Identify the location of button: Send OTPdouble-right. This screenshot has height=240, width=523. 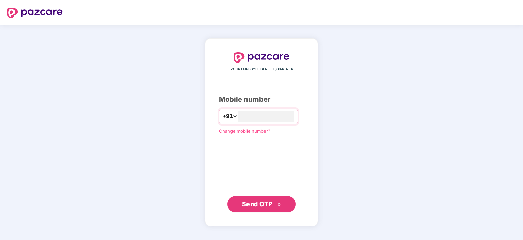
(261, 204).